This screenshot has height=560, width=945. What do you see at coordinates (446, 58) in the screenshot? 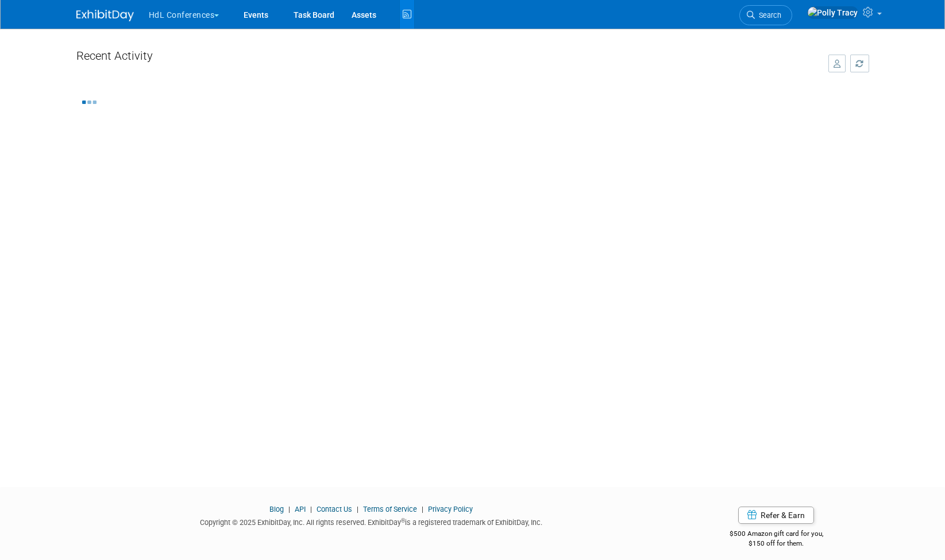
I see `div: Recent Activity` at bounding box center [446, 58].